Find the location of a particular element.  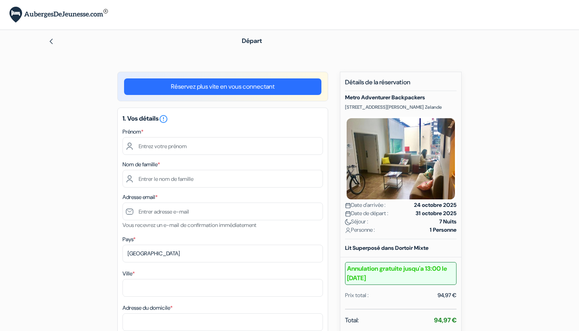

span: Personne : is located at coordinates (360, 230).